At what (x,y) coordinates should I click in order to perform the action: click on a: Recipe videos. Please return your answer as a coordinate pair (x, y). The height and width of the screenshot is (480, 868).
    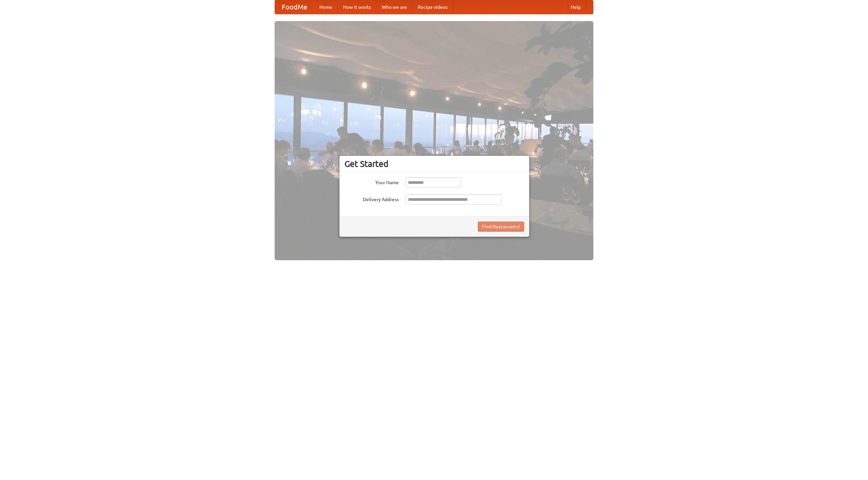
    Looking at the image, I should click on (433, 7).